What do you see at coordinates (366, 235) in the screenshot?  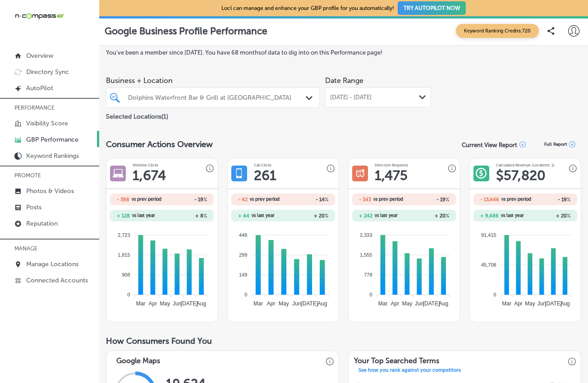 I see `tspan: 2,333` at bounding box center [366, 235].